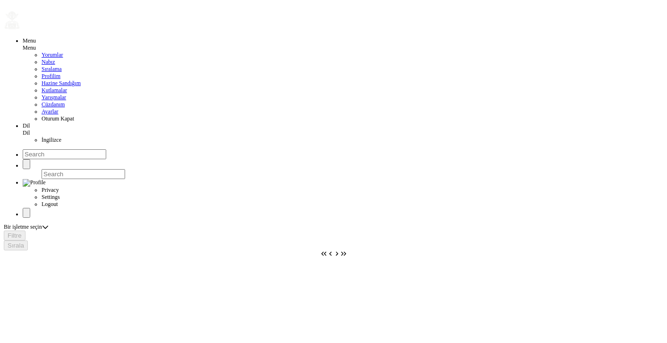  I want to click on a: Profilim, so click(51, 76).